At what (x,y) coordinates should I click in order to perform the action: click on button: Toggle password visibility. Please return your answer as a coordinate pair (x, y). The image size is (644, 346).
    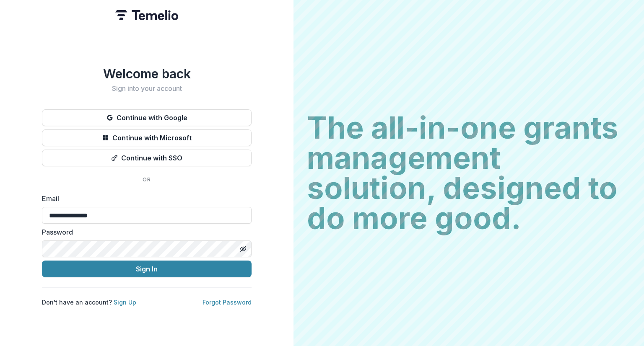
    Looking at the image, I should click on (243, 249).